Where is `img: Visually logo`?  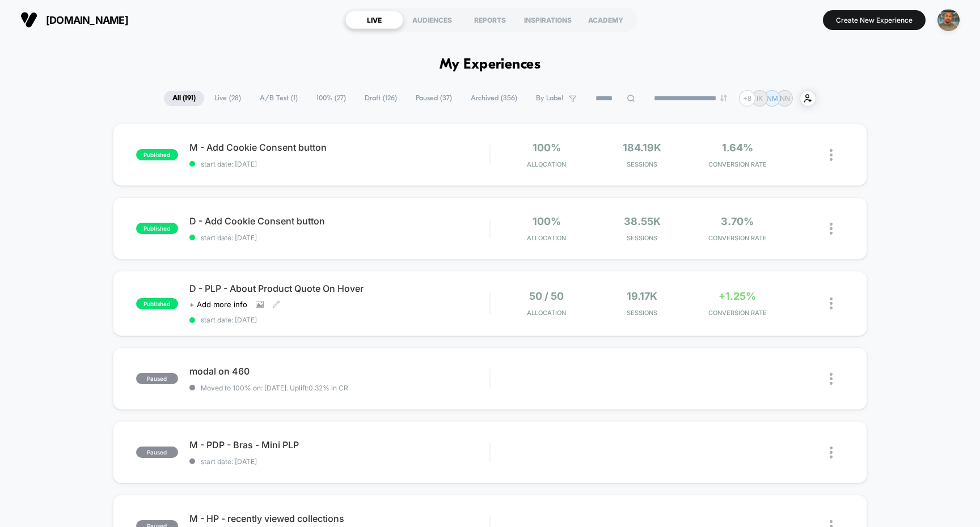
img: Visually logo is located at coordinates (29, 20).